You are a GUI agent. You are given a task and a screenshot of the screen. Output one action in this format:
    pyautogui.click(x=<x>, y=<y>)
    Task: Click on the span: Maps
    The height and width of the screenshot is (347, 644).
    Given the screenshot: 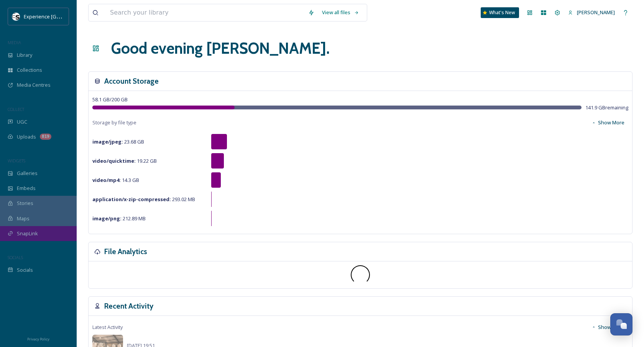 What is the action you would take?
    pyautogui.click(x=23, y=218)
    